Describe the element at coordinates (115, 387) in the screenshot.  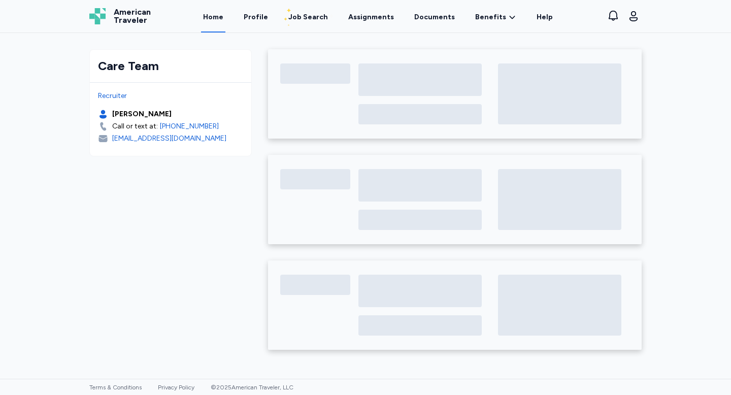
I see `a: Terms & Conditions` at that location.